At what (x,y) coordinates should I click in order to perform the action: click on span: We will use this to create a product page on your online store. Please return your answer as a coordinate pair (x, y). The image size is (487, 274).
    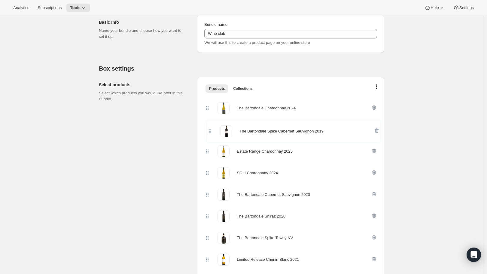
    Looking at the image, I should click on (257, 42).